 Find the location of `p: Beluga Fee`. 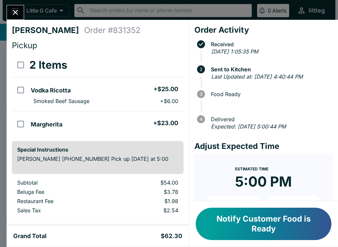

p: Beluga Fee is located at coordinates (60, 192).